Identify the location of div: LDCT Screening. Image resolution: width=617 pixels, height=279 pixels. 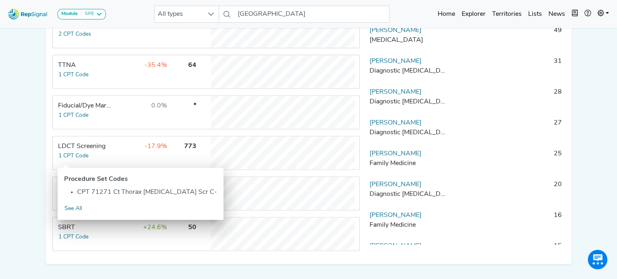
(86, 146).